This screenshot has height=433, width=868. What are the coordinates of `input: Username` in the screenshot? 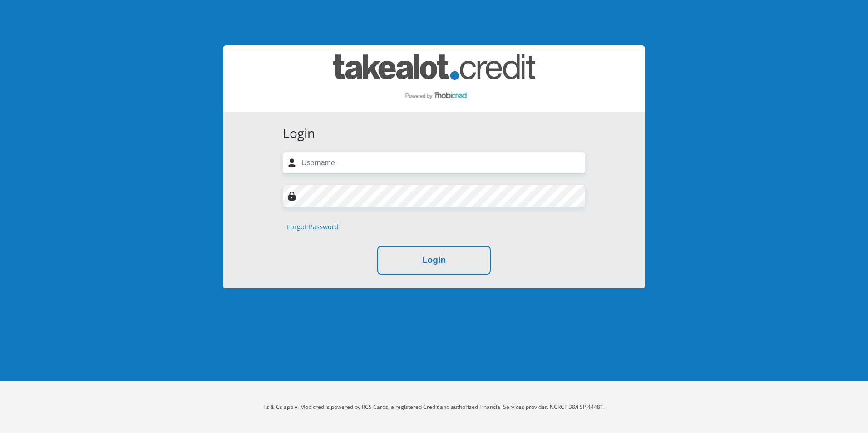 It's located at (434, 163).